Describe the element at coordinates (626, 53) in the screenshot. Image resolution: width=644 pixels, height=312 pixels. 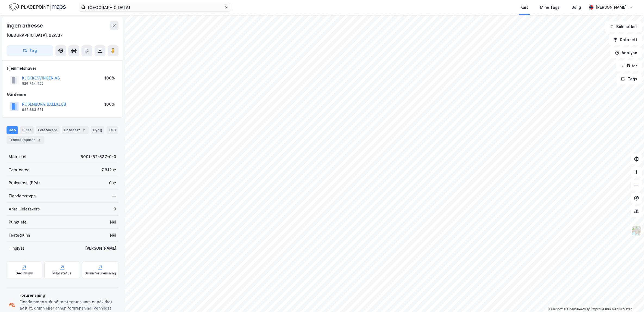
I see `button: Analyse` at that location.